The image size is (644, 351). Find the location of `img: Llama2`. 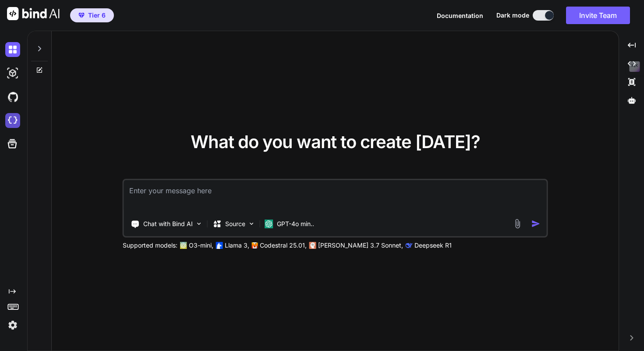

img: Llama2 is located at coordinates (220, 246).